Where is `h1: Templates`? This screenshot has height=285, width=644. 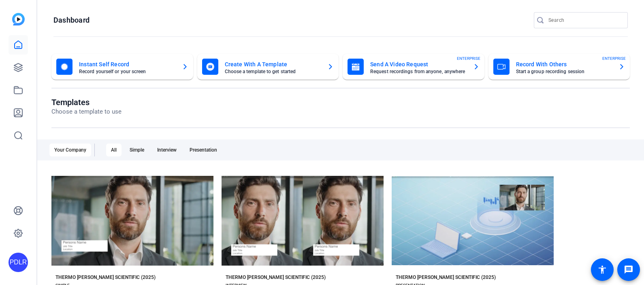
h1: Templates is located at coordinates (86, 103).